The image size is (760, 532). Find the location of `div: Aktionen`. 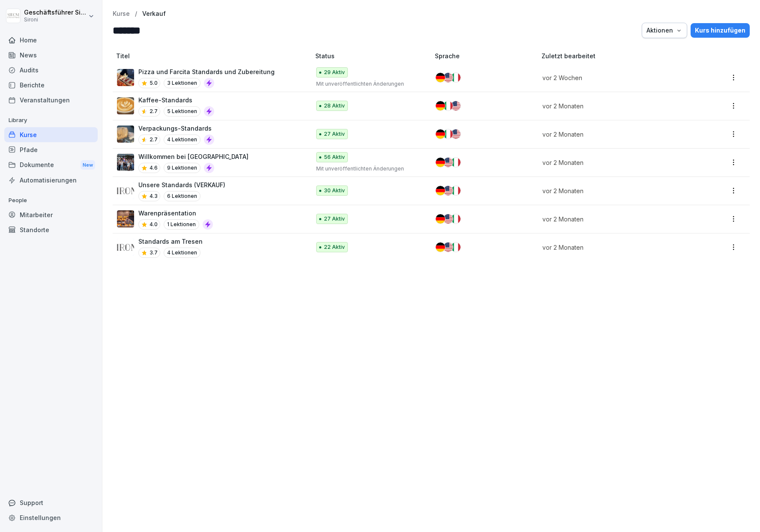

div: Aktionen is located at coordinates (664, 31).